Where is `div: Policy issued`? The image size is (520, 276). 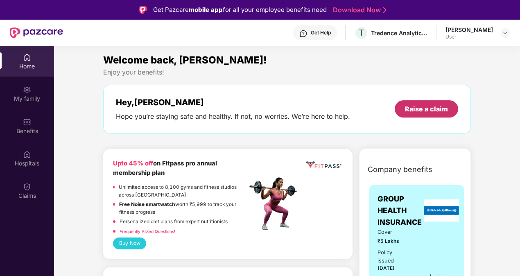
div: Policy issued is located at coordinates (392, 257).